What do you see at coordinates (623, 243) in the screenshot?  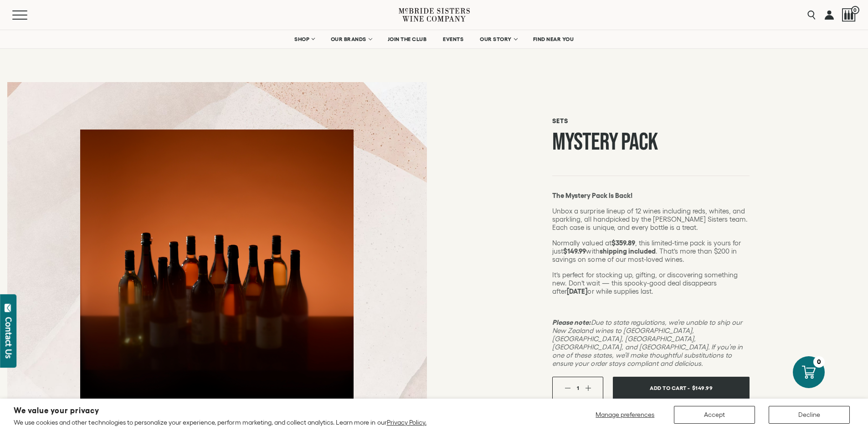 I see `strong: $359.89` at bounding box center [623, 243].